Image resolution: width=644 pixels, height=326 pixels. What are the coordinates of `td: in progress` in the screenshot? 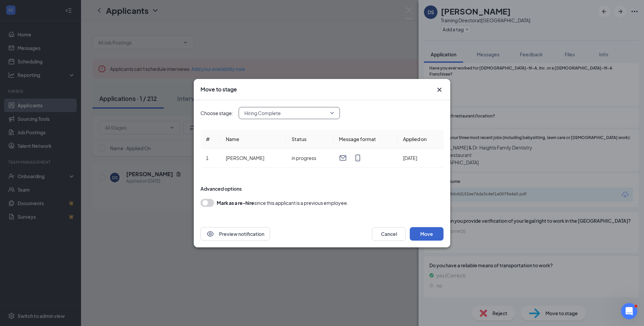 It's located at (310, 158).